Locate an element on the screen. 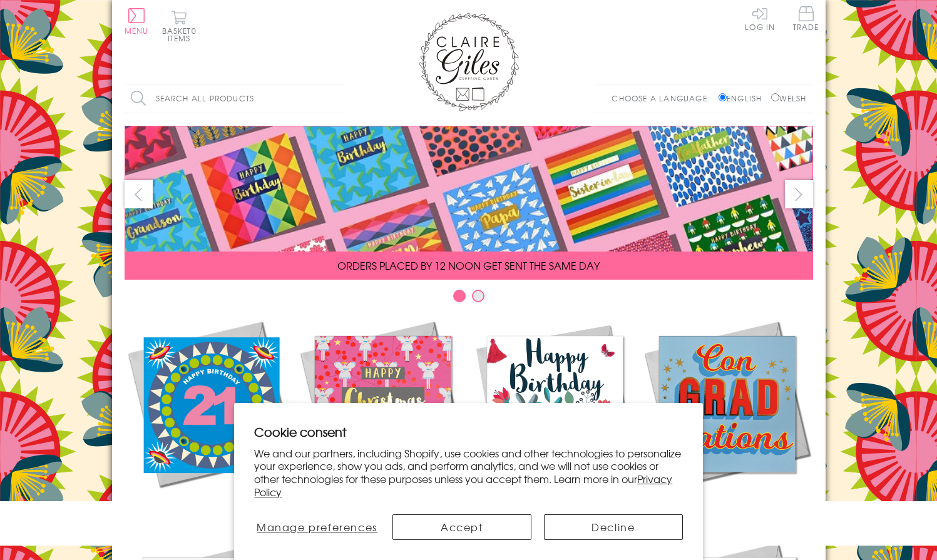 This screenshot has width=937, height=560. button: Carousel Page 2 is located at coordinates (478, 296).